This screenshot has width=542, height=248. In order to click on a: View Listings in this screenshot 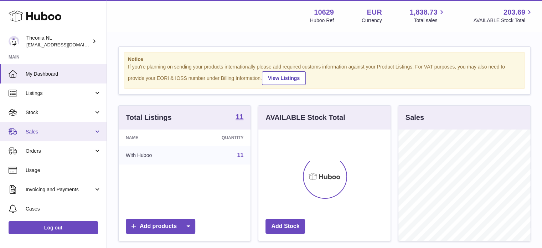, I will do `click(284, 78)`.